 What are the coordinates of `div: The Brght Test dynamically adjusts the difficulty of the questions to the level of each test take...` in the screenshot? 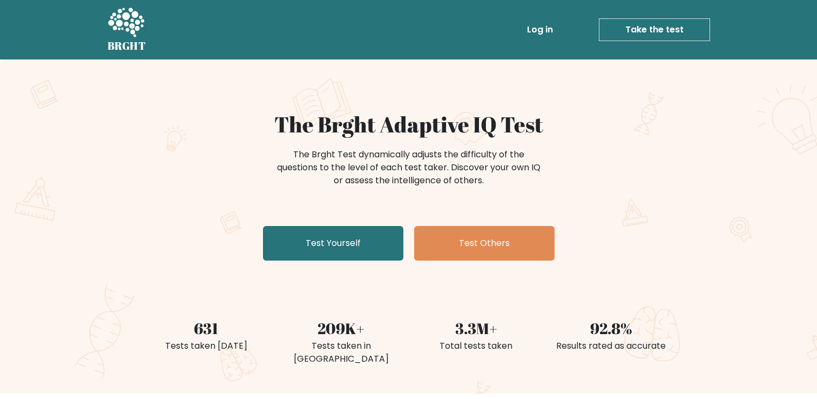 It's located at (409, 167).